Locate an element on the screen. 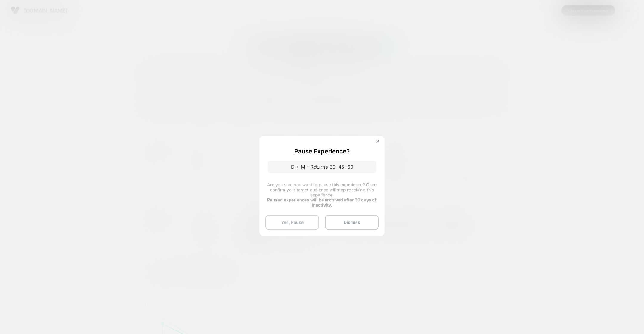 This screenshot has width=644, height=334. strong: Paused experiences will be archived after 30 days of inactivity. is located at coordinates (322, 202).